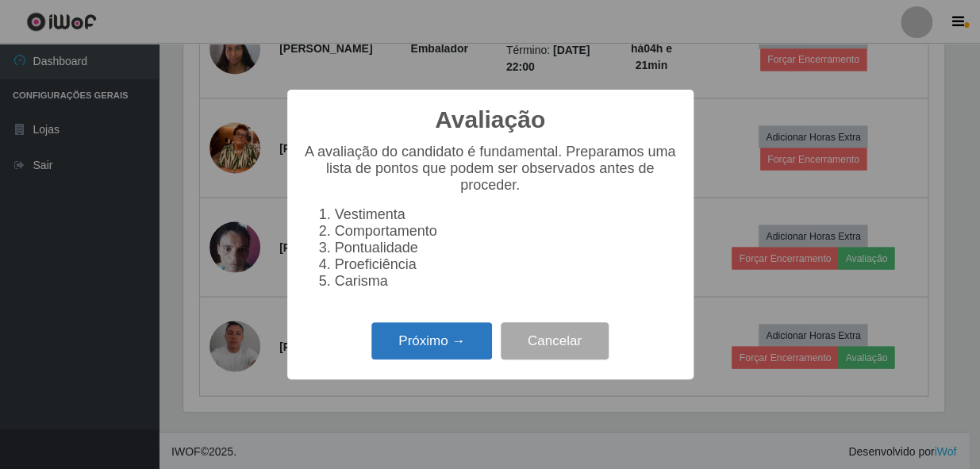 This screenshot has height=469, width=980. I want to click on p: A avaliação do candidato é fundamental. Preparamos uma lista de pontos que podem ser observados a..., so click(490, 168).